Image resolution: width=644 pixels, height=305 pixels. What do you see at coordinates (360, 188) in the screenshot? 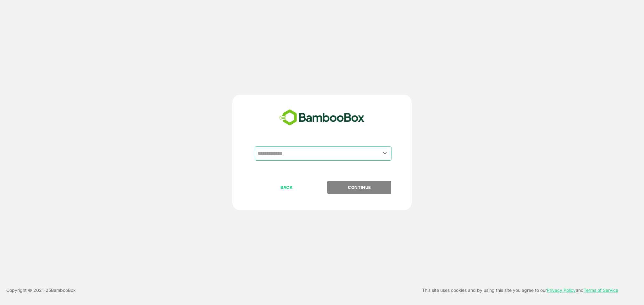
I see `p: CONTINUE` at bounding box center [360, 188].